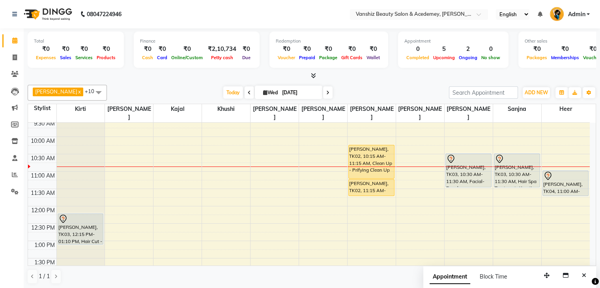 Image resolution: width=600 pixels, height=288 pixels. I want to click on span: Block Time, so click(493, 276).